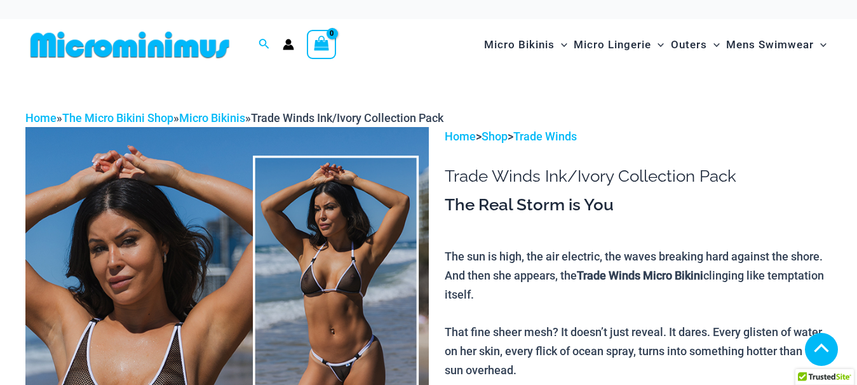  I want to click on span: Micro Lingerie, so click(612, 44).